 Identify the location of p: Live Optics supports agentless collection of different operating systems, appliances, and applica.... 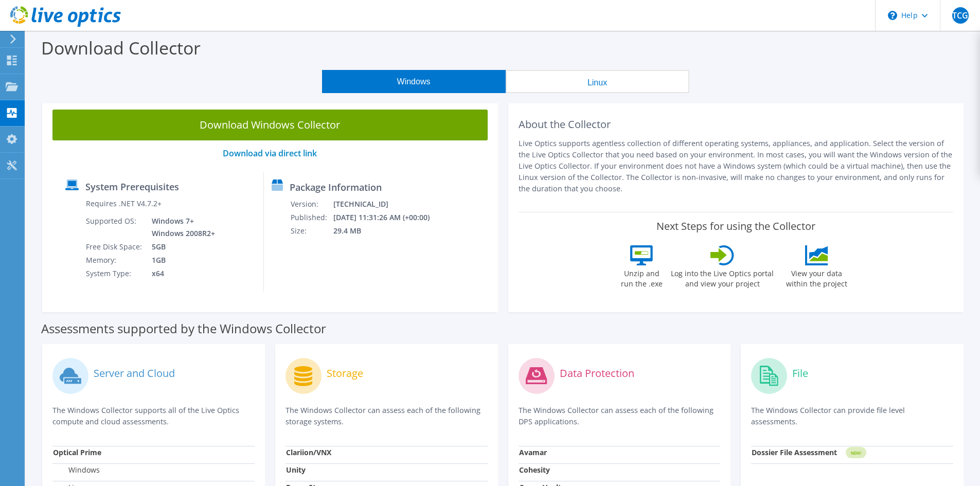
(736, 166).